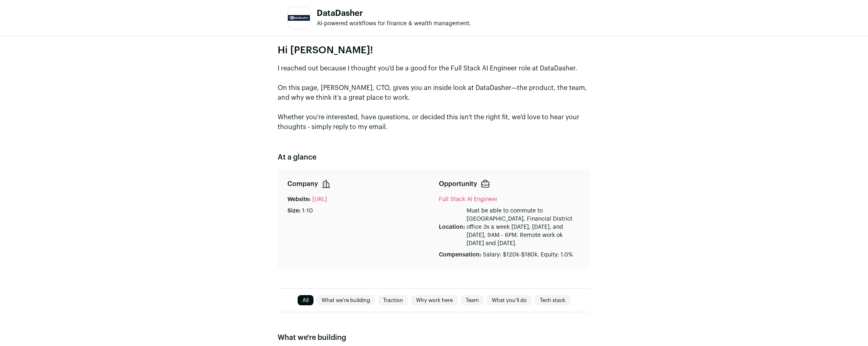 The height and width of the screenshot is (346, 868). I want to click on p: Website:, so click(299, 200).